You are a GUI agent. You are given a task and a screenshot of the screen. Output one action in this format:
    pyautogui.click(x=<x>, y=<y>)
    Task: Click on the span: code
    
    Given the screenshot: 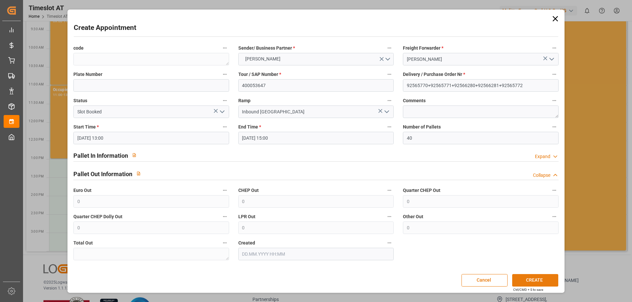 What is the action you would take?
    pyautogui.click(x=78, y=48)
    